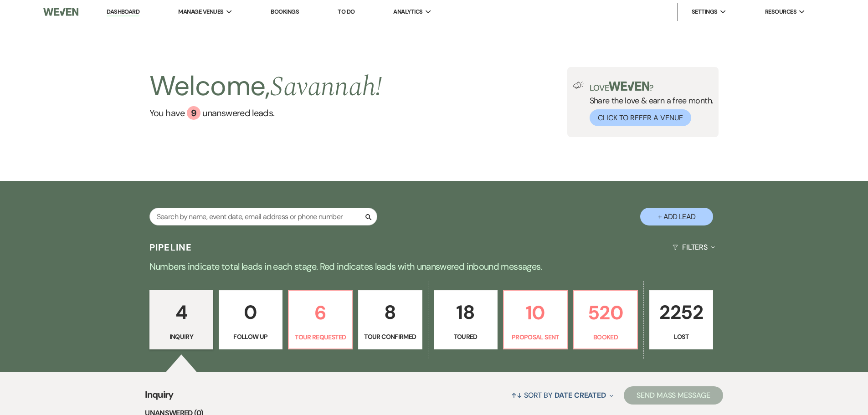 This screenshot has width=868, height=415. Describe the element at coordinates (201, 12) in the screenshot. I see `span: Manage Venues` at that location.